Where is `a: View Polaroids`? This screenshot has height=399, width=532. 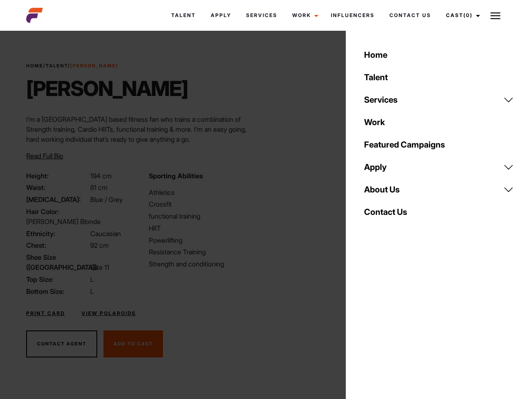 a: View Polaroids is located at coordinates (109, 314).